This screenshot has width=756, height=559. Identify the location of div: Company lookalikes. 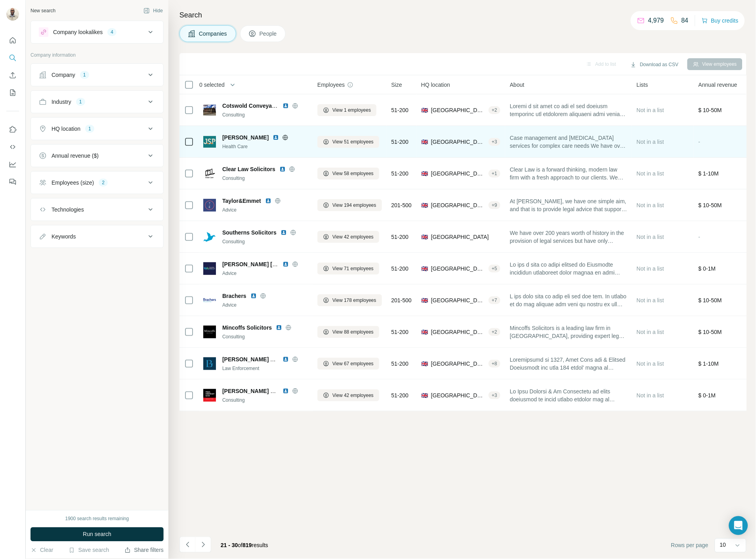
(77, 32).